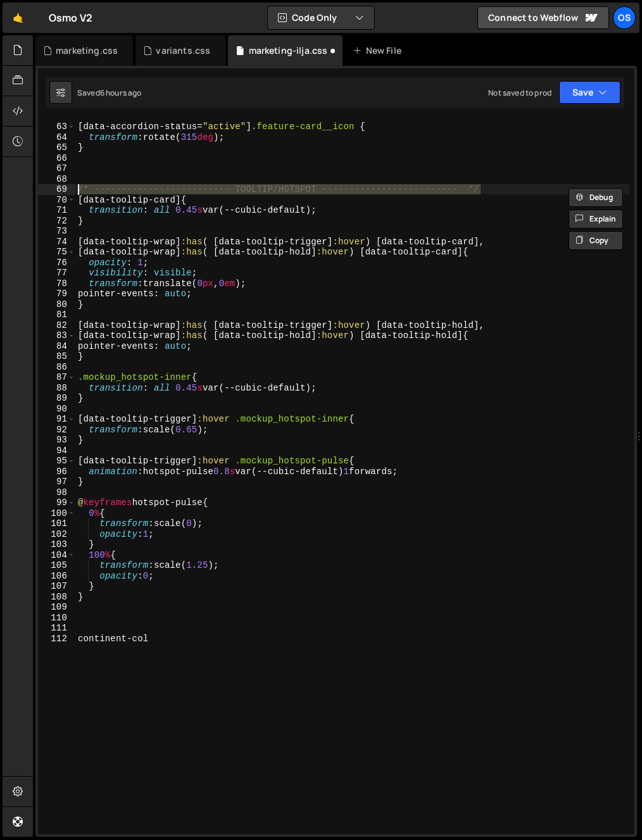  Describe the element at coordinates (56, 618) in the screenshot. I see `div: 110` at that location.